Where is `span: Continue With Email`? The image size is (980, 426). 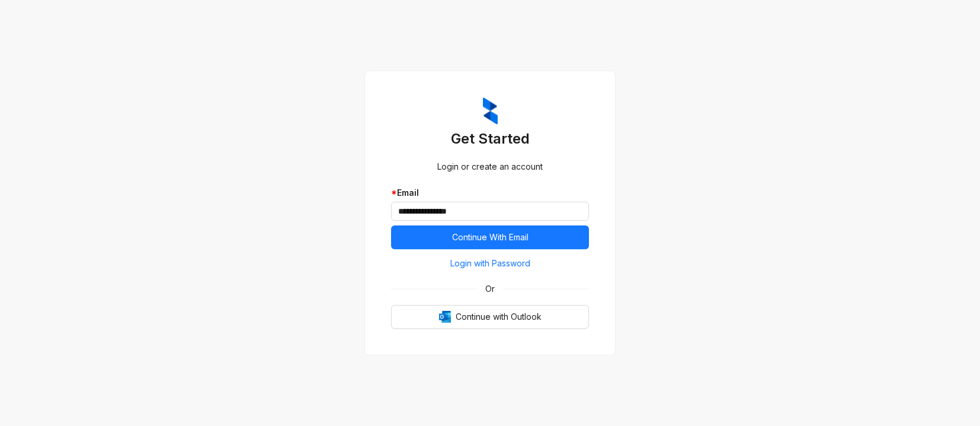 span: Continue With Email is located at coordinates (490, 238).